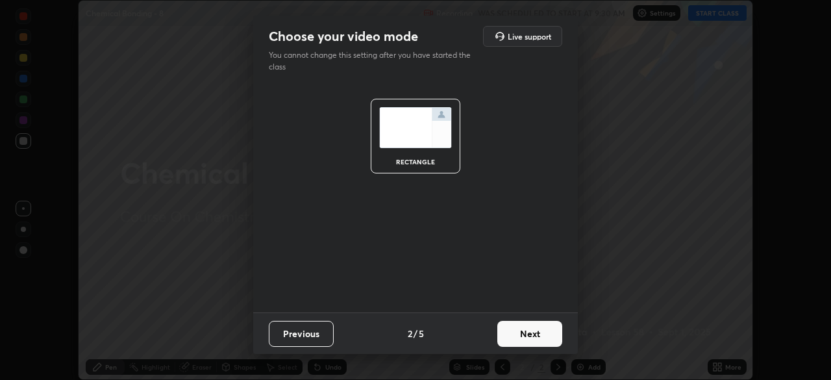 Image resolution: width=831 pixels, height=380 pixels. I want to click on button: Previous, so click(301, 334).